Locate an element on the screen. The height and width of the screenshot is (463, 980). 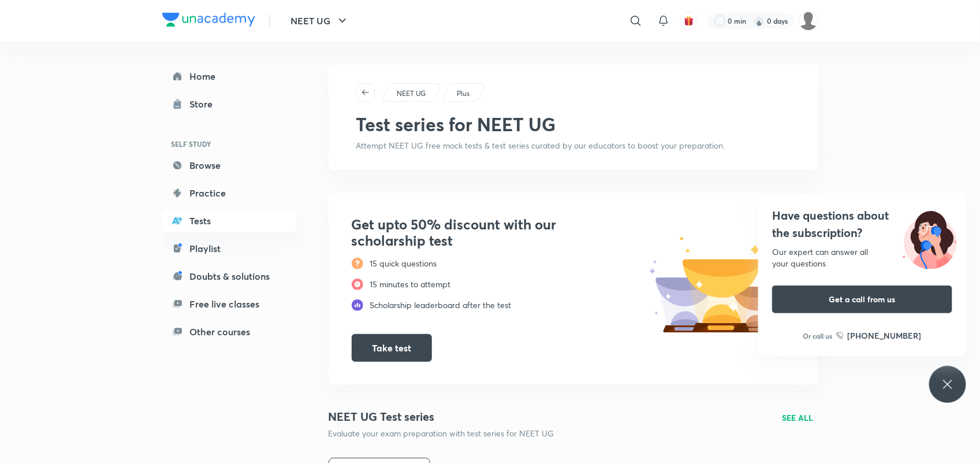
a: Home is located at coordinates (229, 76).